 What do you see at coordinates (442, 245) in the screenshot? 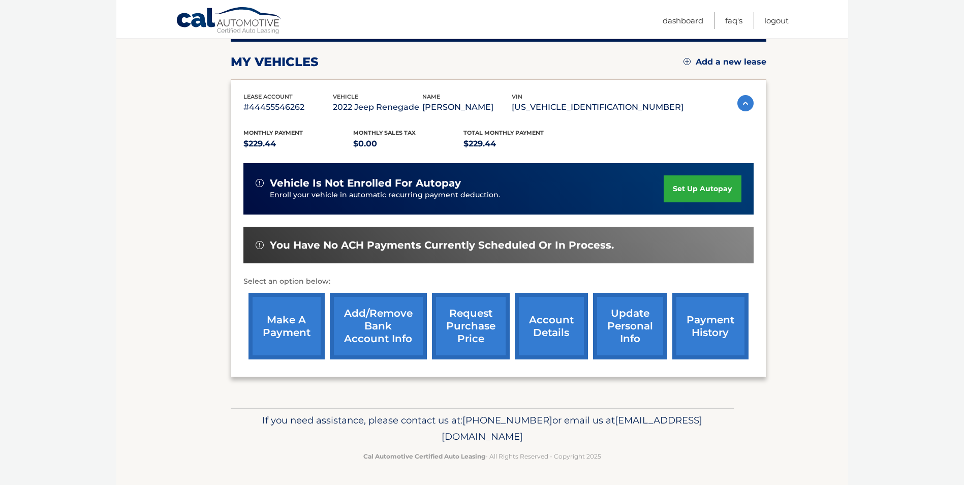
I see `span: You have no ACH payments currently scheduled or in process.` at bounding box center [442, 245].